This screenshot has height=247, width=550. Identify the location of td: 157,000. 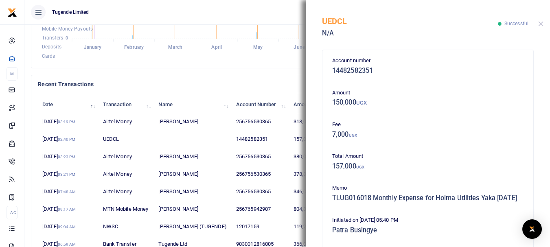
(307, 139).